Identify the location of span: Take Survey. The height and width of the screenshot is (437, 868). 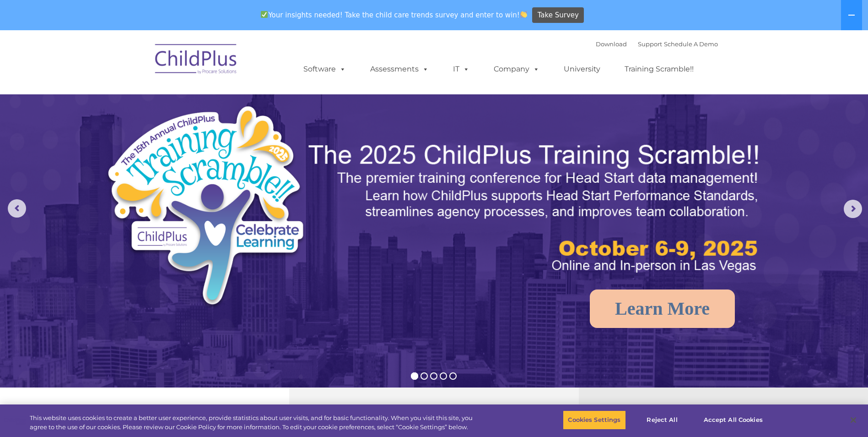
(558, 15).